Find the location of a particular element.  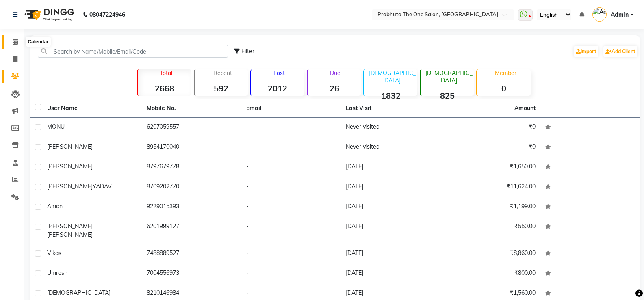

img: Admin is located at coordinates (599, 14).